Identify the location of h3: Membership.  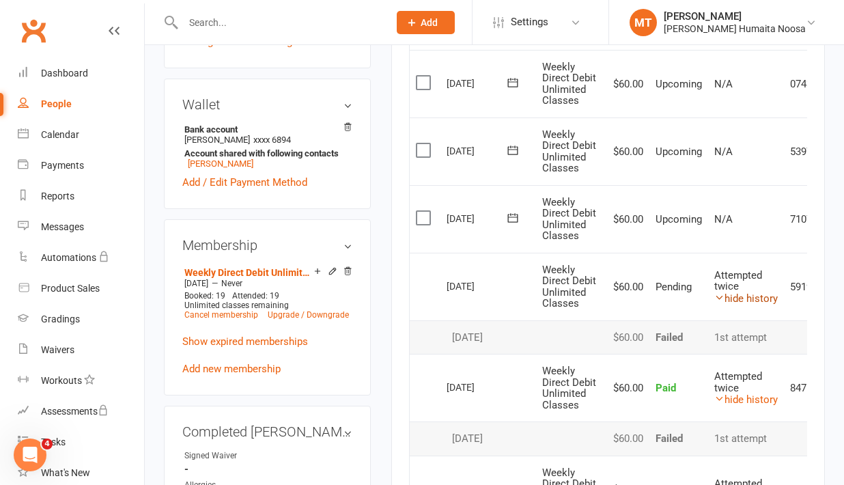
(267, 245).